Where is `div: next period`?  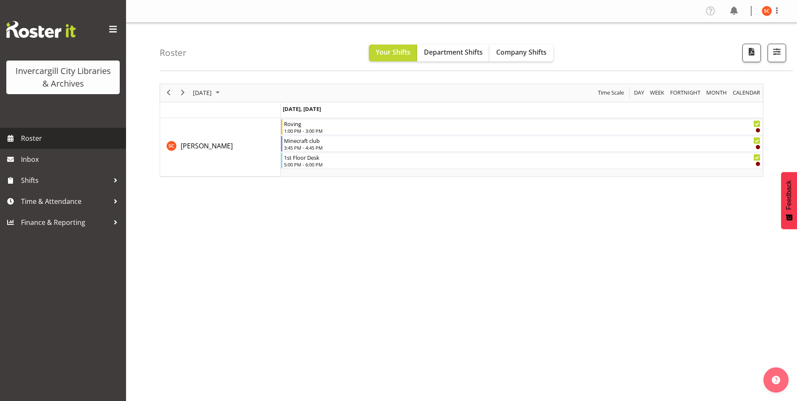
div: next period is located at coordinates (183, 93).